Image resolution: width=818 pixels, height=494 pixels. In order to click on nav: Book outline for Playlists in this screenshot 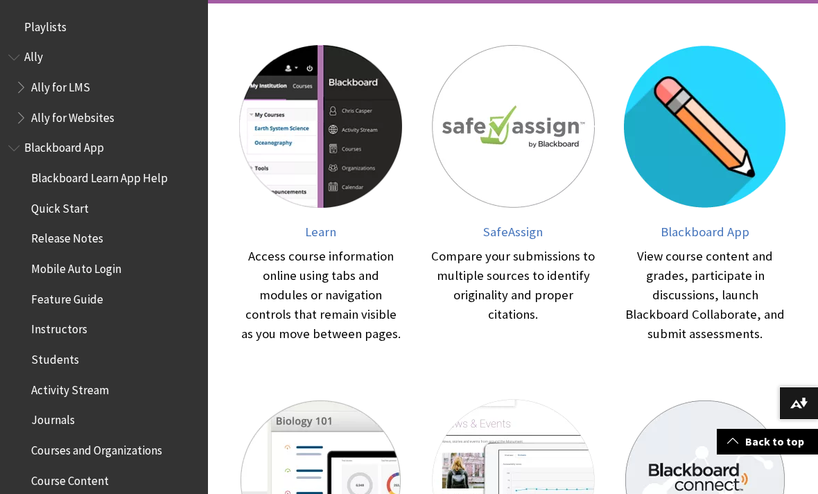, I will do `click(104, 27)`.